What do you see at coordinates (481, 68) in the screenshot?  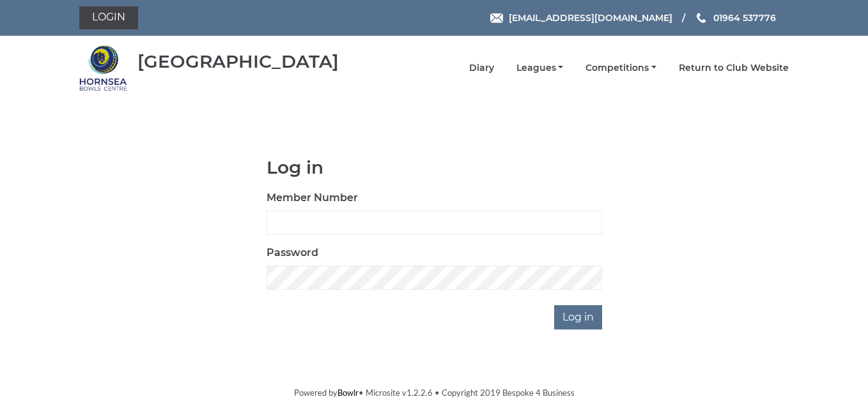 I see `a: Diary` at bounding box center [481, 68].